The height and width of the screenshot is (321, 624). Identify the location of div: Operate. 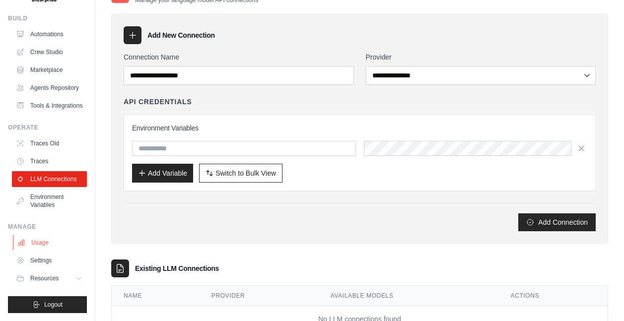
(47, 128).